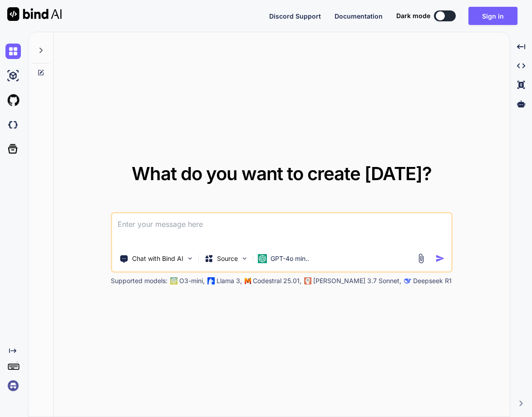  What do you see at coordinates (277, 281) in the screenshot?
I see `p: Codestral 25.01,` at bounding box center [277, 281].